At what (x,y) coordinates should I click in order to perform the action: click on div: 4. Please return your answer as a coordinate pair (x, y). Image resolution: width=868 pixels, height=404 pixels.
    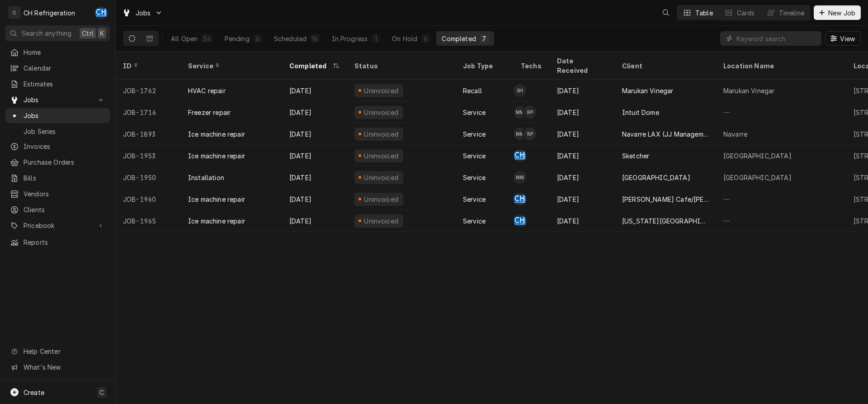
    Looking at the image, I should click on (258, 39).